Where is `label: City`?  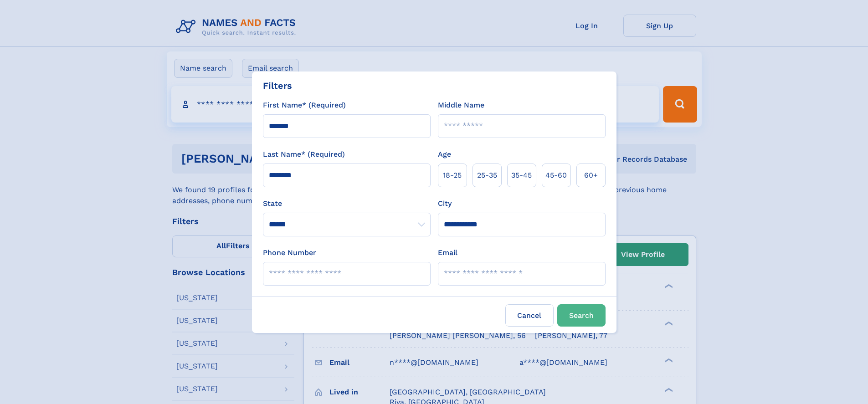
label: City is located at coordinates (445, 204).